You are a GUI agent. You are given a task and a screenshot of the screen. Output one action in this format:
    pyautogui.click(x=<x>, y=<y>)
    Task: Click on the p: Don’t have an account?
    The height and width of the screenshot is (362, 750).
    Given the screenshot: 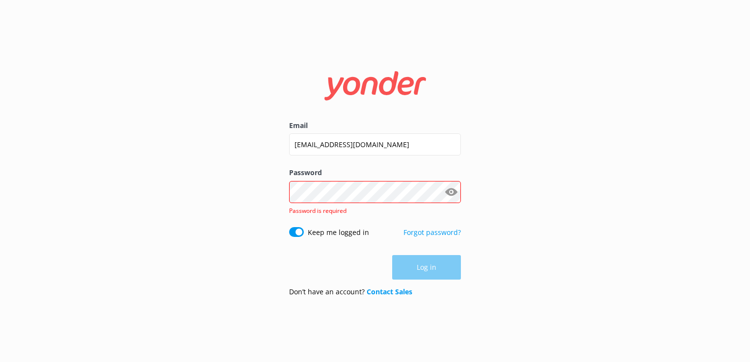 What is the action you would take?
    pyautogui.click(x=351, y=292)
    